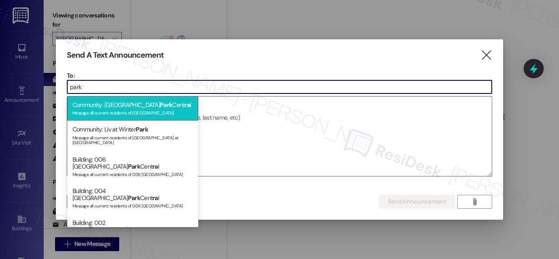 This screenshot has width=559, height=259. What do you see at coordinates (115, 55) in the screenshot?
I see `h3: Send A Text Announcement` at bounding box center [115, 55].